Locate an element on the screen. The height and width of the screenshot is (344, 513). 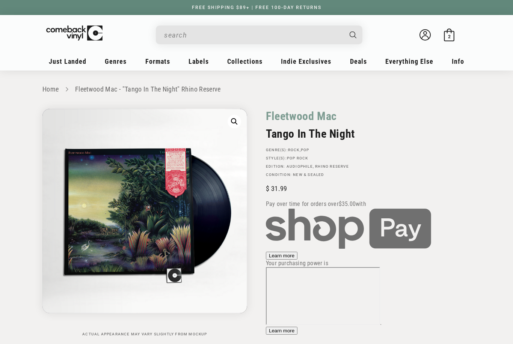
h2: Tango In The Night is located at coordinates (348, 134).